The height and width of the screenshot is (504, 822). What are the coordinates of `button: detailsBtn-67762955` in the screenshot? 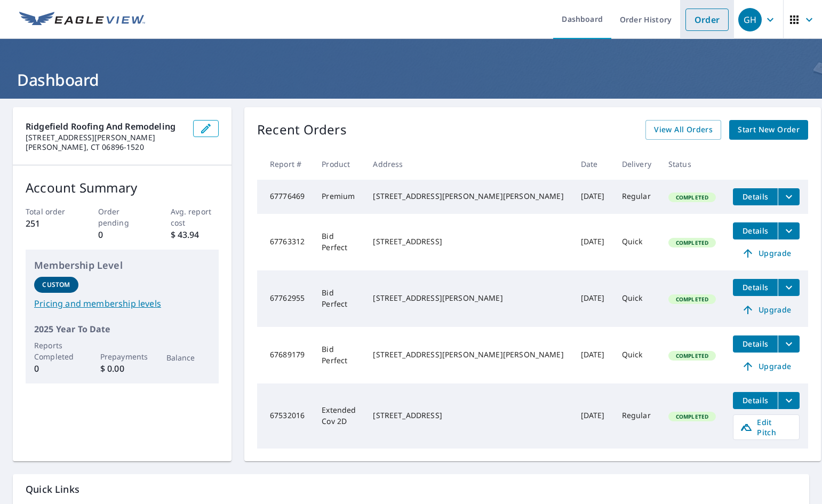 It's located at (756, 287).